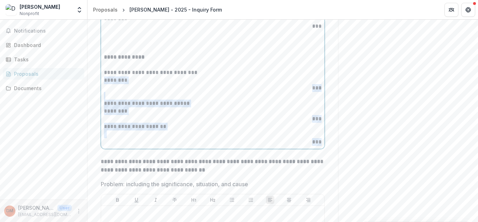 The width and height of the screenshot is (478, 222). Describe the element at coordinates (213, 199) in the screenshot. I see `button: Heading 2` at that location.